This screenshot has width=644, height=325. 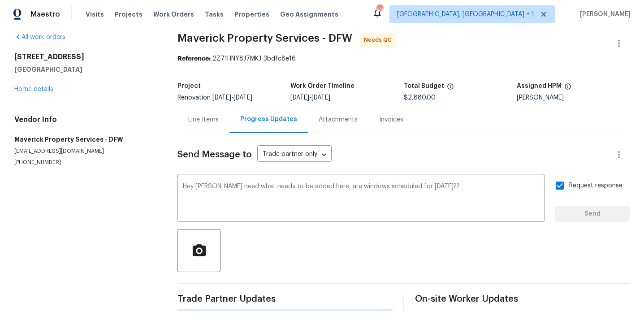 What do you see at coordinates (189, 86) in the screenshot?
I see `h5: Project` at bounding box center [189, 86].